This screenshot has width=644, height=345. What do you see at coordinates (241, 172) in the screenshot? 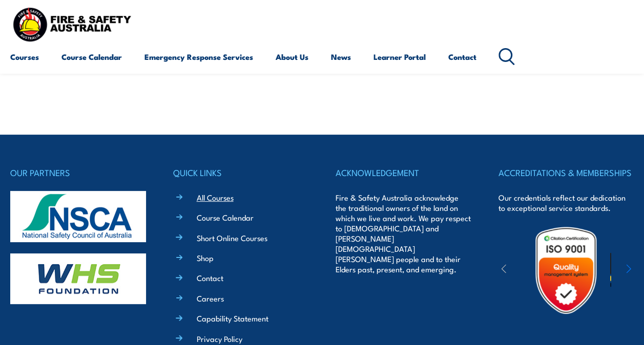
I see `h4: QUICK LINKS` at bounding box center [241, 172].